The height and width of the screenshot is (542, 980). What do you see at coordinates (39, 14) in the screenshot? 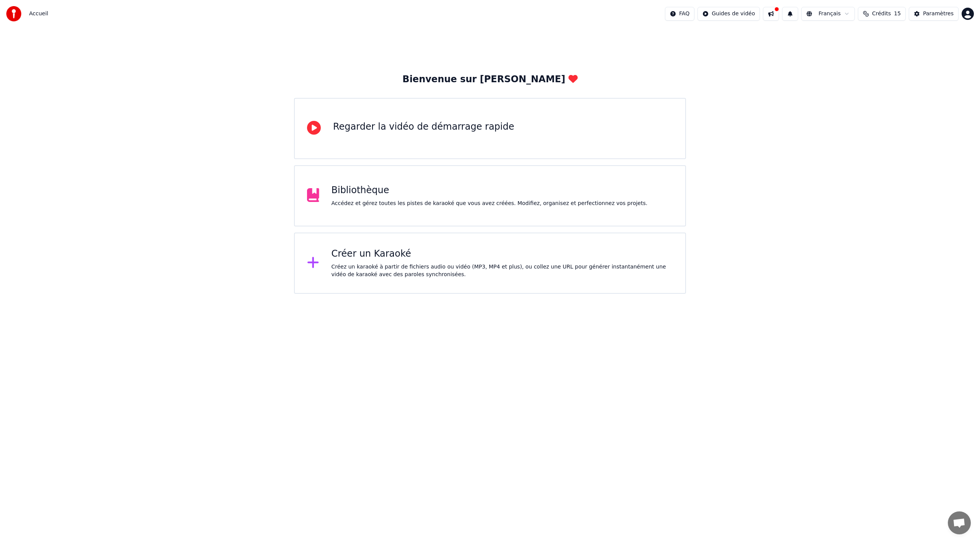
I see `nav: breadcrumb` at bounding box center [39, 14].